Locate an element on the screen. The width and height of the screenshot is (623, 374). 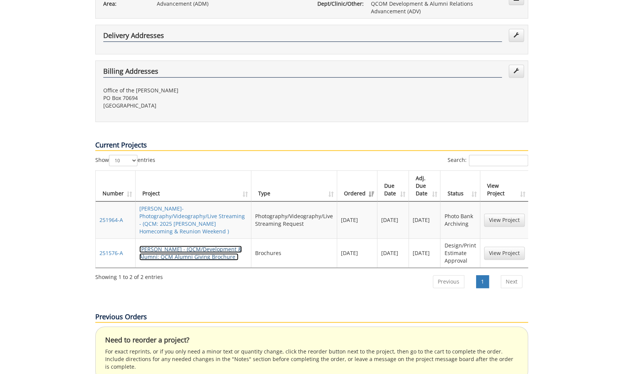
select: Showentries is located at coordinates (123, 160).